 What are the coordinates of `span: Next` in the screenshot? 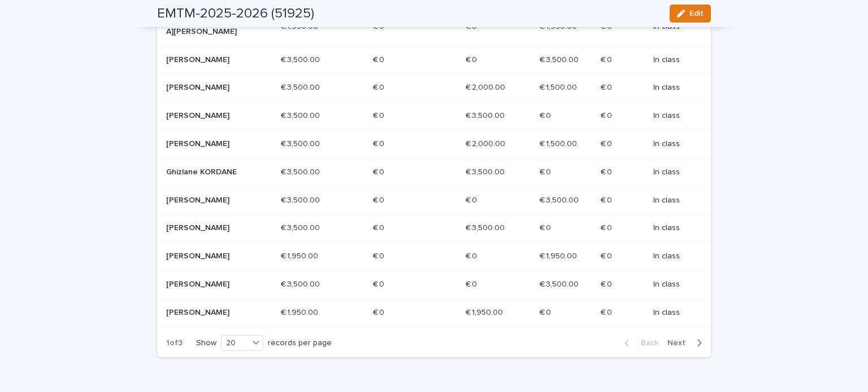 It's located at (679, 343).